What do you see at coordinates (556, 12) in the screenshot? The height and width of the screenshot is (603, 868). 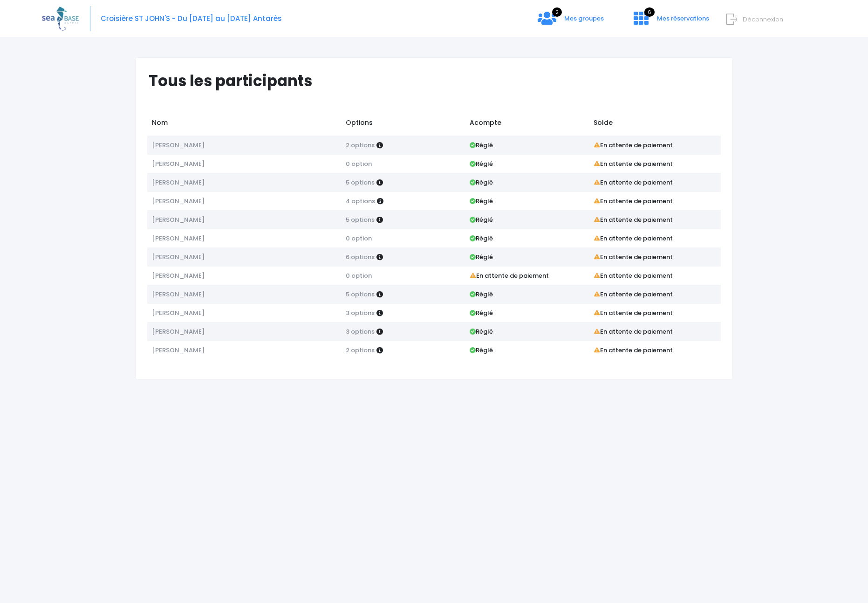 I see `span: 2` at bounding box center [556, 12].